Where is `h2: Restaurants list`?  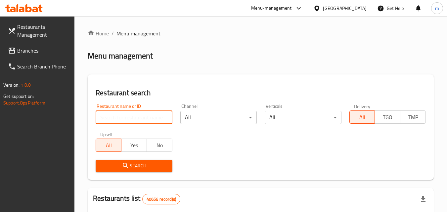
h2: Restaurants list is located at coordinates (137, 199).